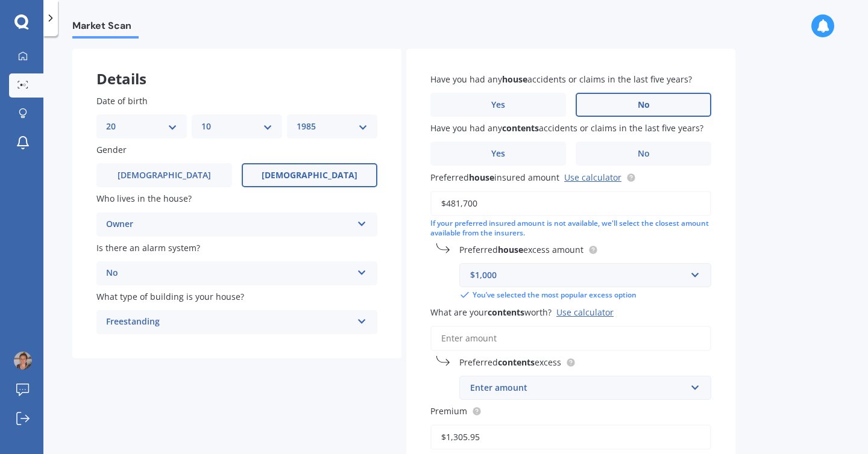 The width and height of the screenshot is (868, 454). Describe the element at coordinates (144, 199) in the screenshot. I see `span: Who lives in the house?` at that location.